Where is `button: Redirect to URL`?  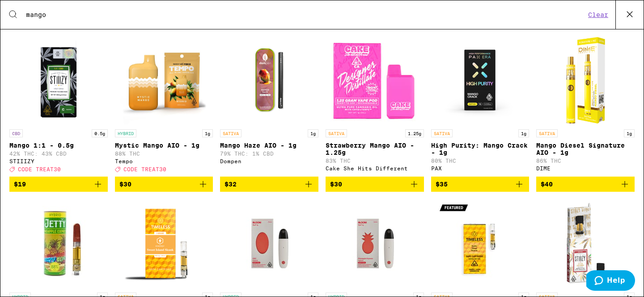
button: Redirect to URL is located at coordinates (245, 33).